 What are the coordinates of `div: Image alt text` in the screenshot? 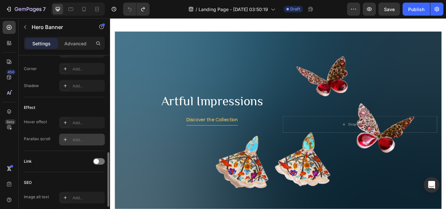 It's located at (36, 197).